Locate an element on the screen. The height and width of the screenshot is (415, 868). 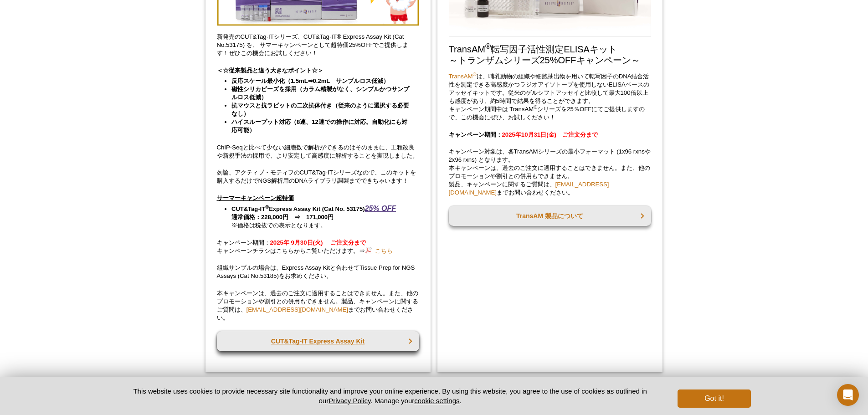
strong: CUT&Tag-IT Express Assay Kit (Cat No. 53175) 通常価格：228,000円 ⇒ 171,000円 is located at coordinates (314, 213).